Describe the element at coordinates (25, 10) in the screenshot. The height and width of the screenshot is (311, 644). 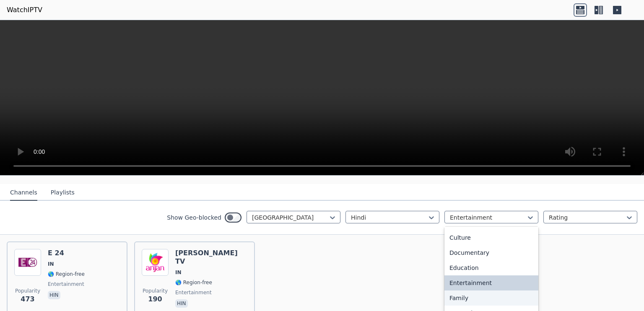
I see `a: WatchIPTV` at that location.